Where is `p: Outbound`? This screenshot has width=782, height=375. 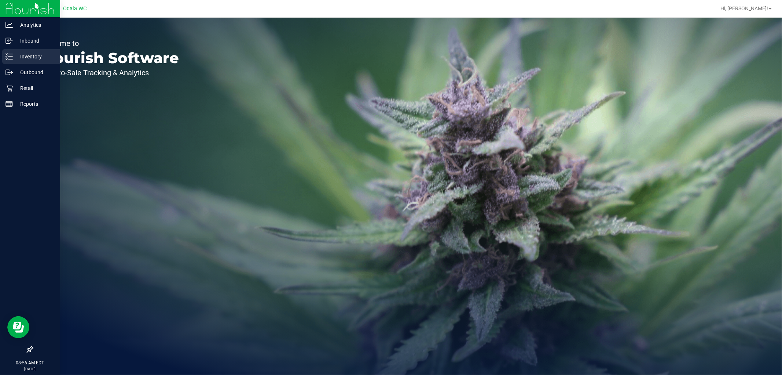
p: Outbound is located at coordinates (35, 72).